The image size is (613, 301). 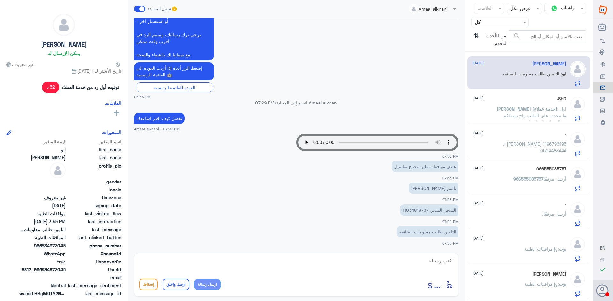 I want to click on span: 966534973045, so click(x=42, y=246).